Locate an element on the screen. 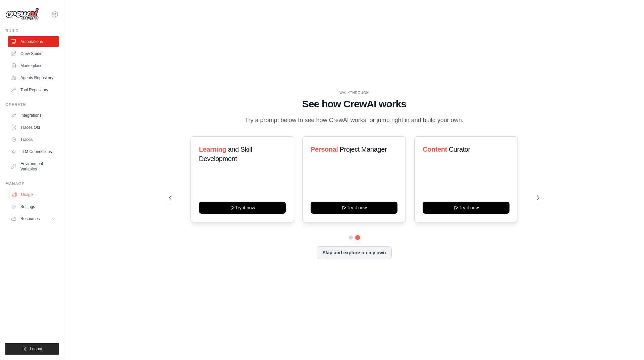 The width and height of the screenshot is (644, 360). p: Try a prompt below to see how CrewAI works, or jump right in and build your own. is located at coordinates (354, 120).